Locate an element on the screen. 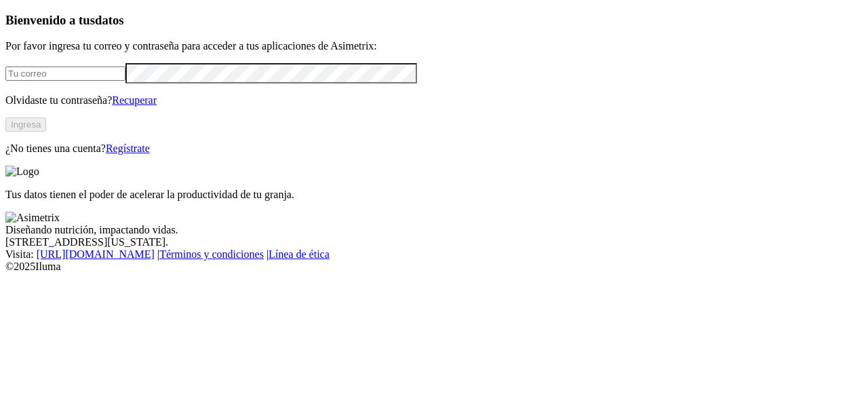  p: Tus datos tienen el poder de acelerar la productividad de tu granja. is located at coordinates (434, 195).